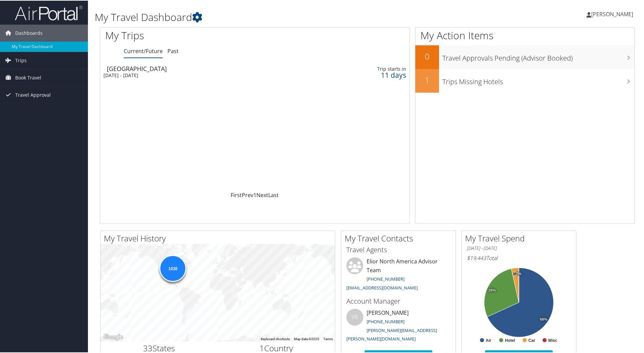  I want to click on span: Trips, so click(21, 60).